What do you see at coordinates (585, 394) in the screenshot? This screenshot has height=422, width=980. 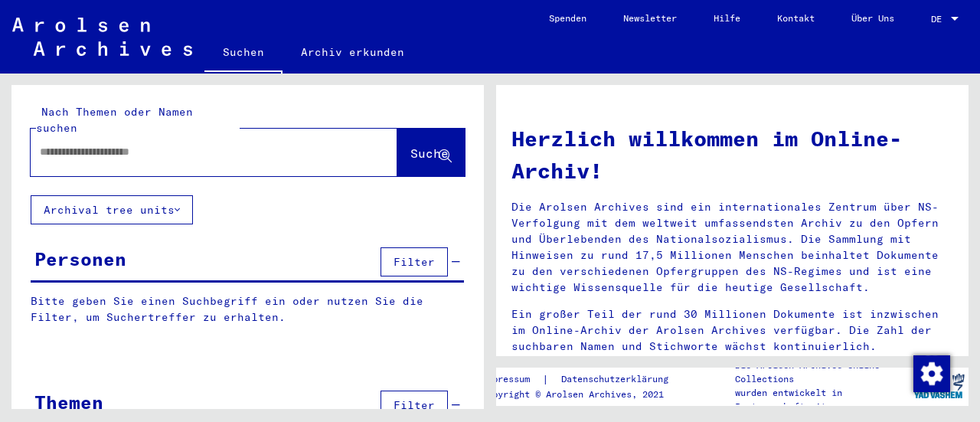 I see `p: Copyright © Arolsen Archives, 2021` at bounding box center [585, 394].